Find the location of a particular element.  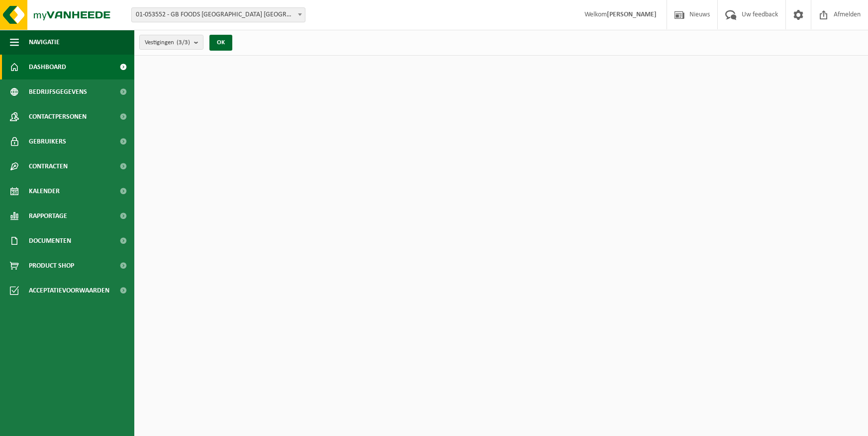

span: Rapportage is located at coordinates (48, 216).